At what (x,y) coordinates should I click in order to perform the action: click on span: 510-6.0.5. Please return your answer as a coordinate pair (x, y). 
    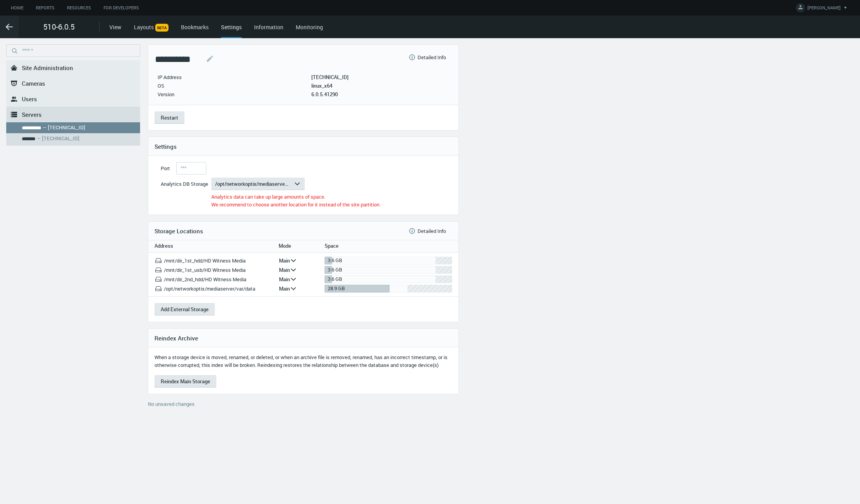
    Looking at the image, I should click on (59, 27).